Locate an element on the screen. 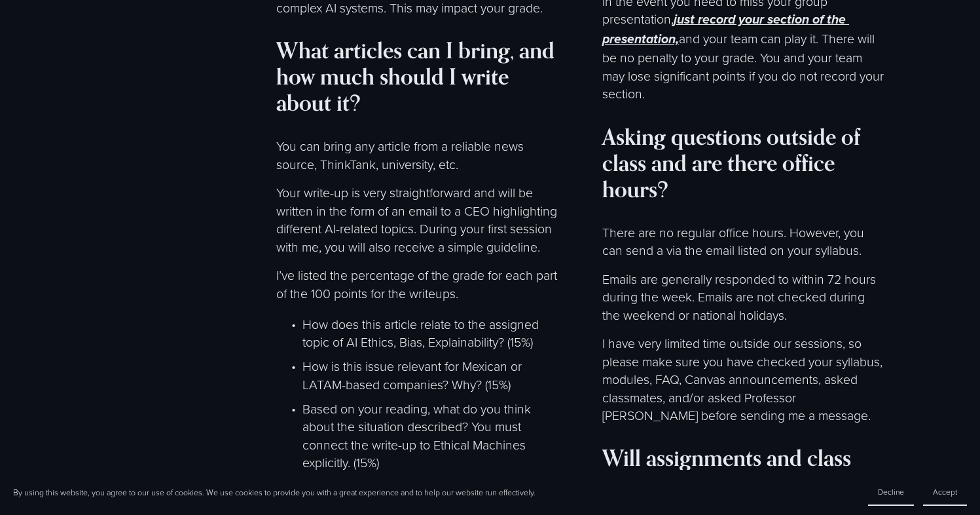 The height and width of the screenshot is (515, 980). button: Decline is located at coordinates (892, 492).